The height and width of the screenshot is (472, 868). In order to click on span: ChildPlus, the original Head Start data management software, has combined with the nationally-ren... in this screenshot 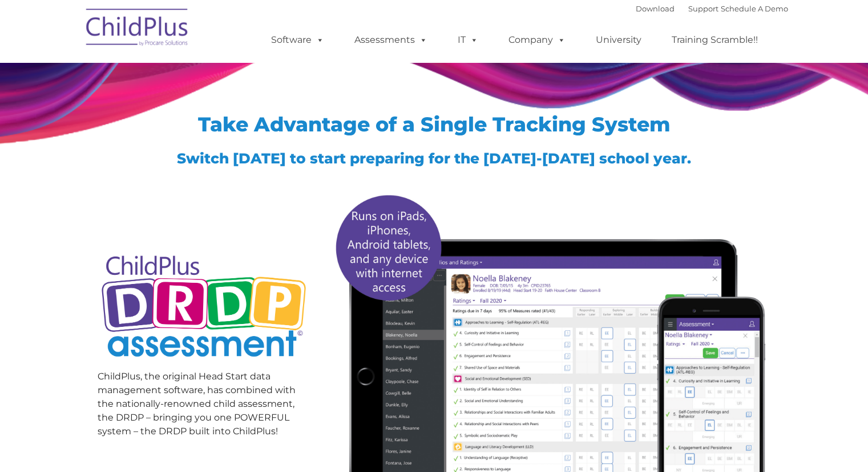, I will do `click(196, 403)`.